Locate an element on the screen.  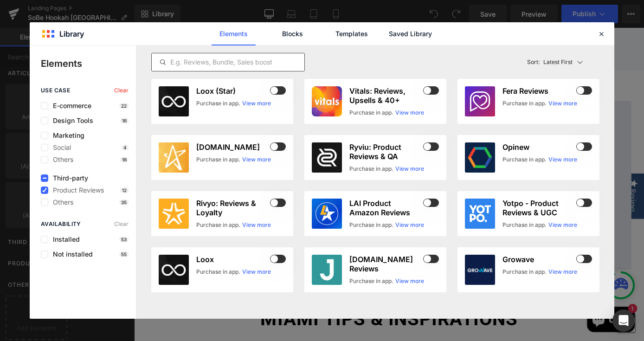
p: 35 is located at coordinates (123, 202).